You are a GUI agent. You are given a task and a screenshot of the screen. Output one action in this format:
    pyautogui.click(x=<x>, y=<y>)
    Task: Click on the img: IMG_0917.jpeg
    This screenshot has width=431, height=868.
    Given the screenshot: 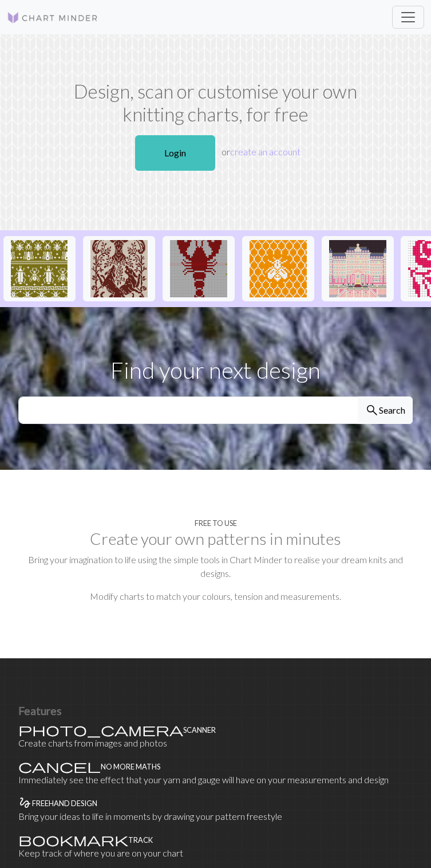 What is the action you would take?
    pyautogui.click(x=119, y=269)
    